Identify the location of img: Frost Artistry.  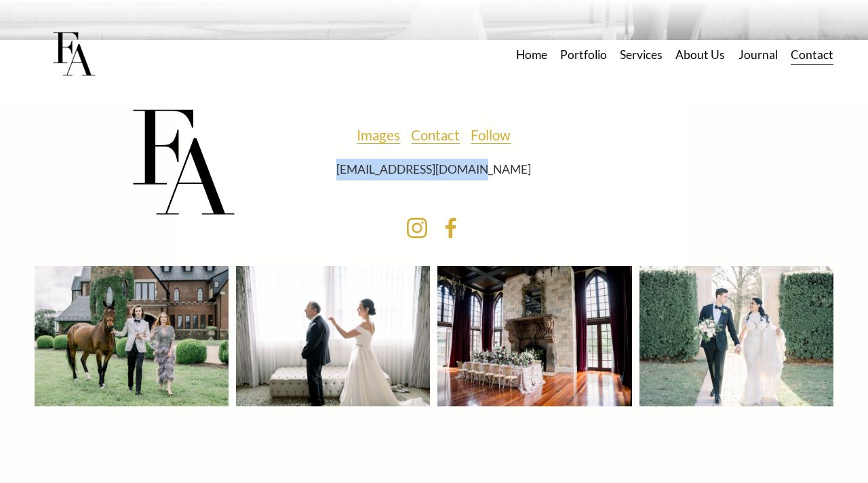
(74, 55).